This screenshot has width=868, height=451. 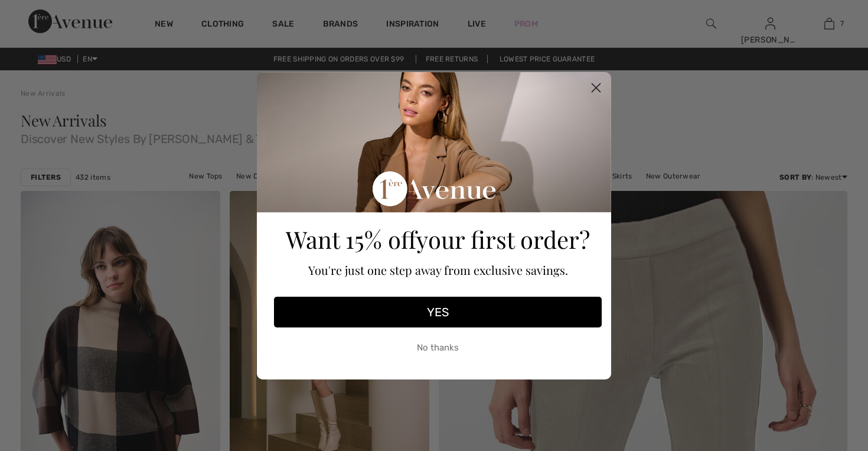 I want to click on button: YES, so click(x=438, y=312).